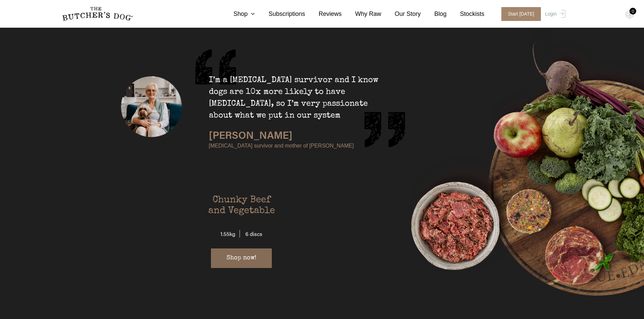  Describe the element at coordinates (466, 14) in the screenshot. I see `a: Stockists` at that location.